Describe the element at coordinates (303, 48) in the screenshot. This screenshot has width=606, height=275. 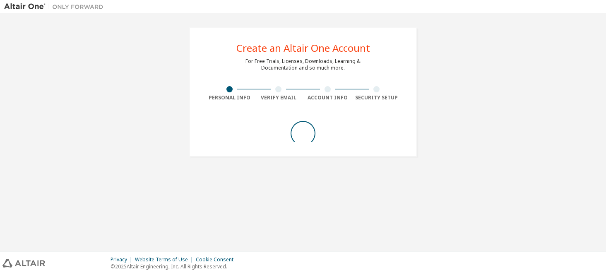
I see `div: Create an Altair One Account` at that location.